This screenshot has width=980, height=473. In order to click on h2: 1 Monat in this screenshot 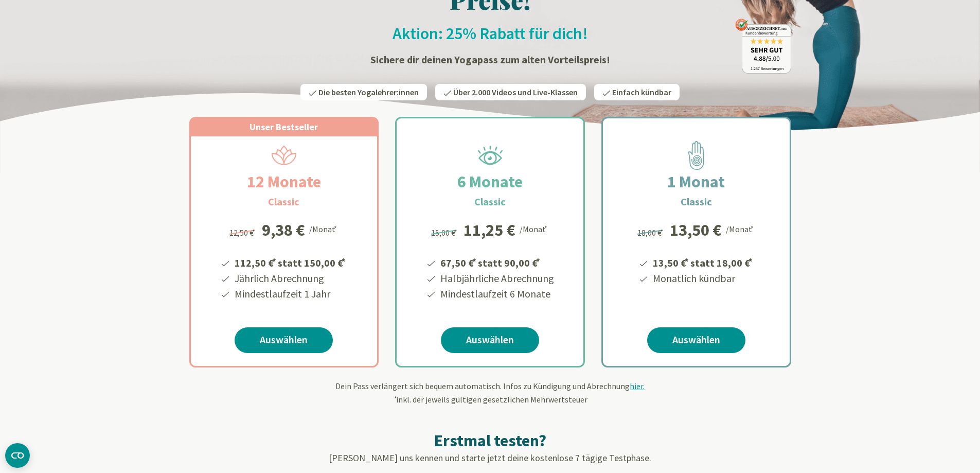, I will do `click(696, 182)`.